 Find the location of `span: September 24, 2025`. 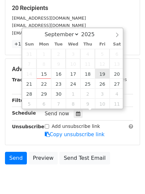

span: September 24, 2025 is located at coordinates (73, 84).